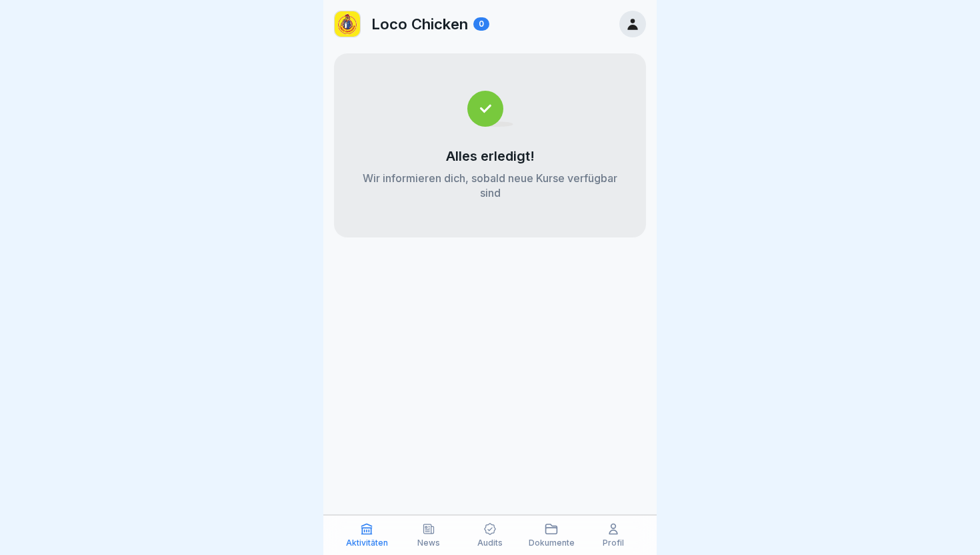  I want to click on p: Wir informieren dich, sobald neue Kurse verfügbar sind, so click(490, 186).